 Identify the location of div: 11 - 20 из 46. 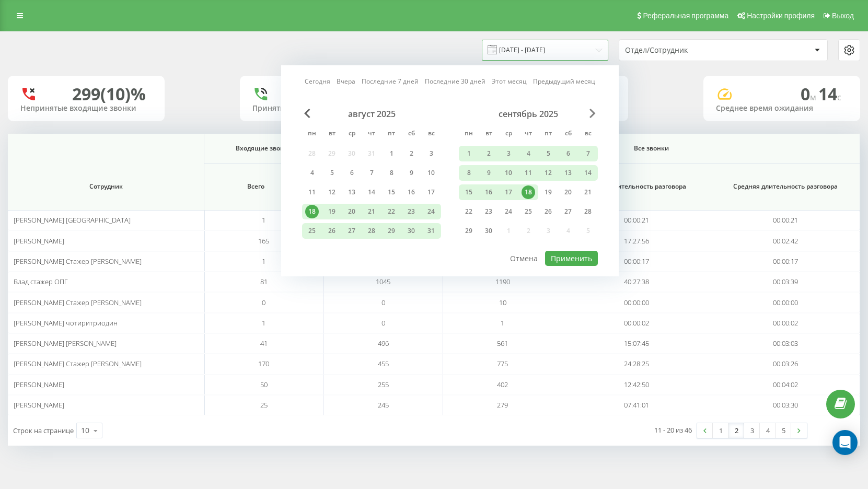
(673, 431).